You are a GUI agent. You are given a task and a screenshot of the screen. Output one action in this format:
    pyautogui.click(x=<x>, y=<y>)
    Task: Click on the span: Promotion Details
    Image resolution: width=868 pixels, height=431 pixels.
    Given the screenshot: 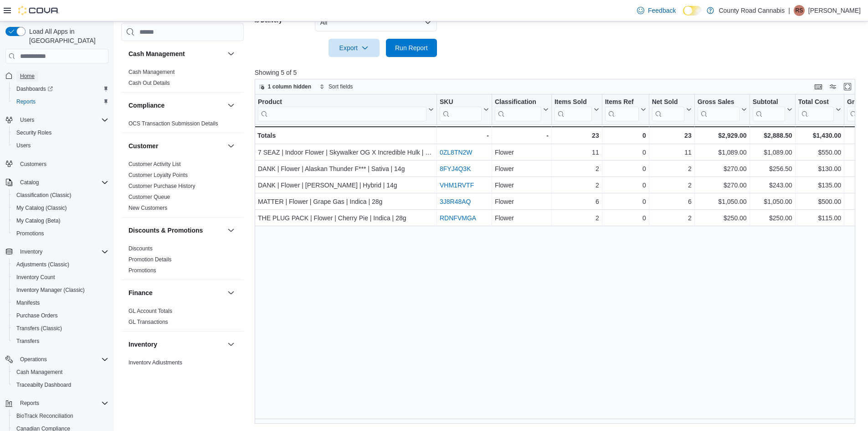 What is the action you would take?
    pyautogui.click(x=150, y=259)
    